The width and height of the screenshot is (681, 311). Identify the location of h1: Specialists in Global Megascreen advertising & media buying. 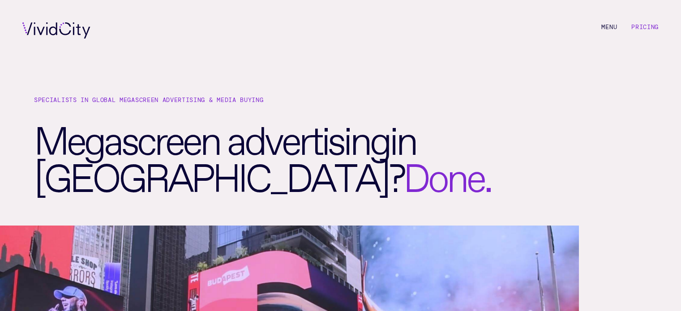
(340, 100).